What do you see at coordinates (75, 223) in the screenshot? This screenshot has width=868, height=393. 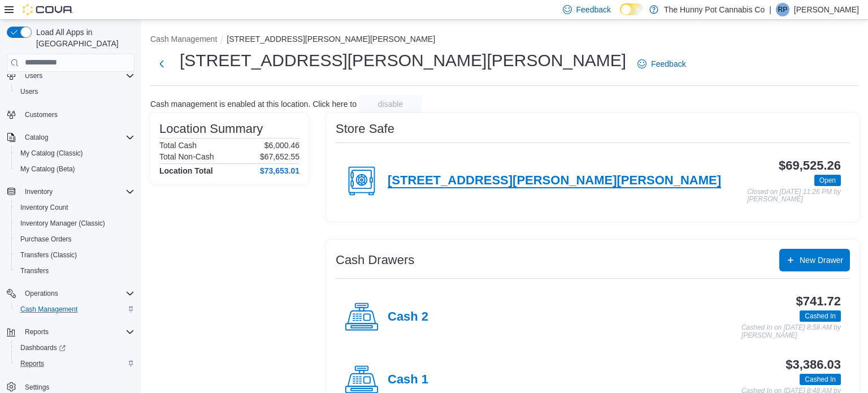 I see `button: Inventory Manager (Classic)` at bounding box center [75, 223].